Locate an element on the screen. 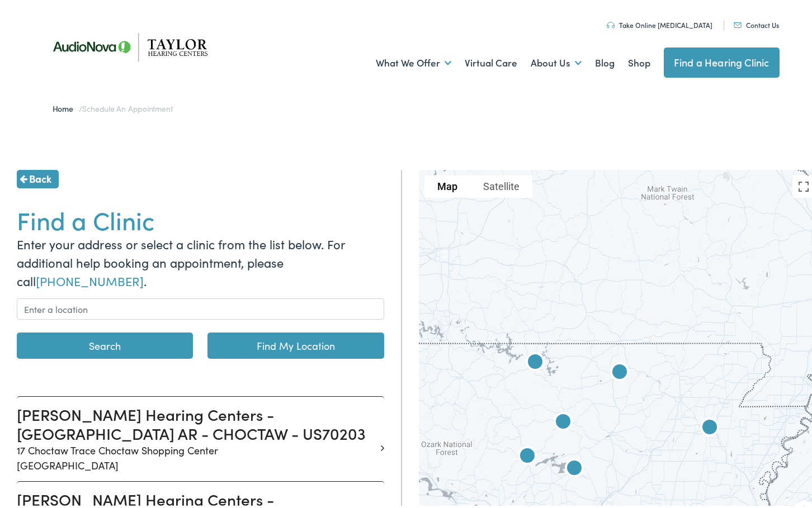 The height and width of the screenshot is (508, 812). a: About Us is located at coordinates (556, 61).